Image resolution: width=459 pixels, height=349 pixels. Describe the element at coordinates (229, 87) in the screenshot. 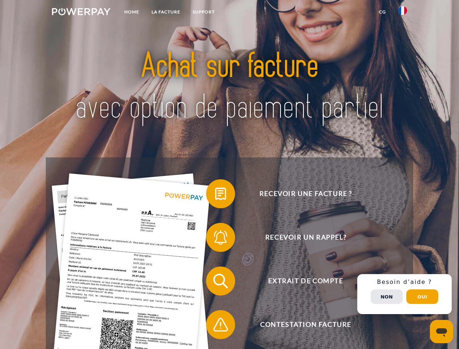

I see `img: title-powerpay_fr.svg` at that location.